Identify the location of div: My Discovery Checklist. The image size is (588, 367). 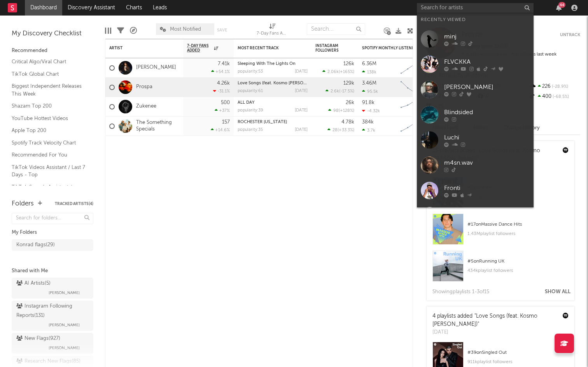
(52, 34).